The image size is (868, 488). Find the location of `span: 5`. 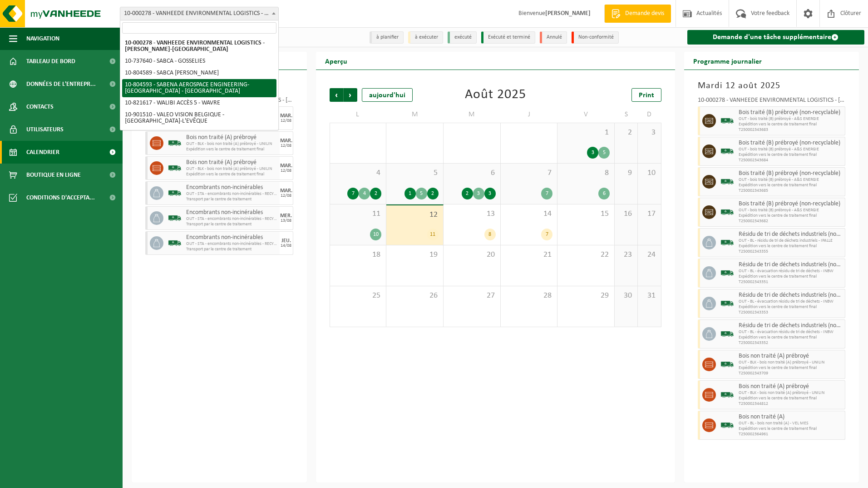

span: 5 is located at coordinates (415, 173).